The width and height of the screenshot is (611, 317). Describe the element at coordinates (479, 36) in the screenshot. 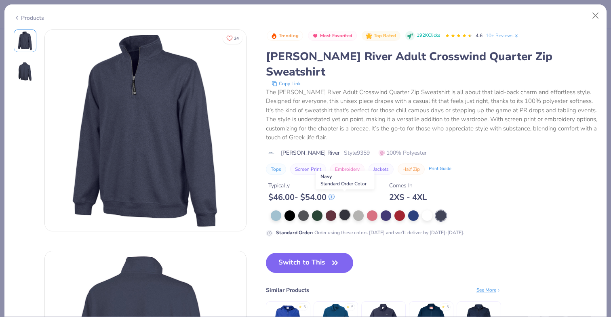

I see `span: 4.6` at that location.